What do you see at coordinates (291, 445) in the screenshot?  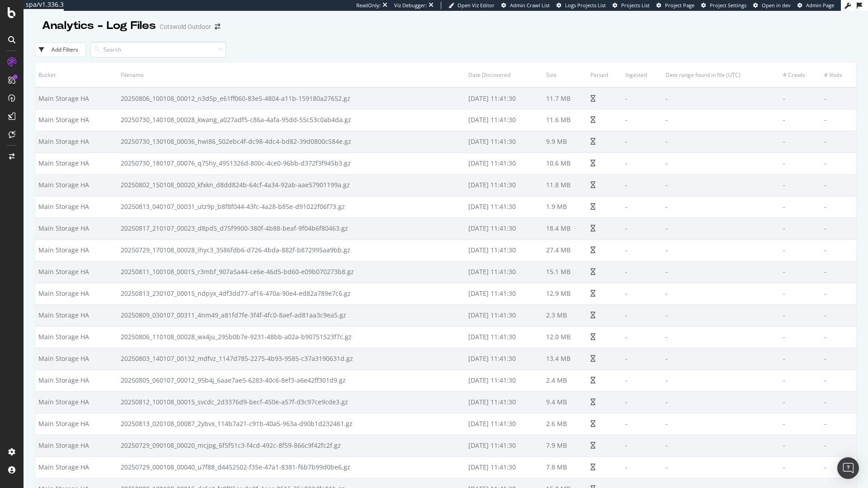 I see `td: 20250729_090108_00020_mcjpg_6f5f51c3-f4cd-492c-8f59-866c9f42fc2f.gz` at bounding box center [291, 445].